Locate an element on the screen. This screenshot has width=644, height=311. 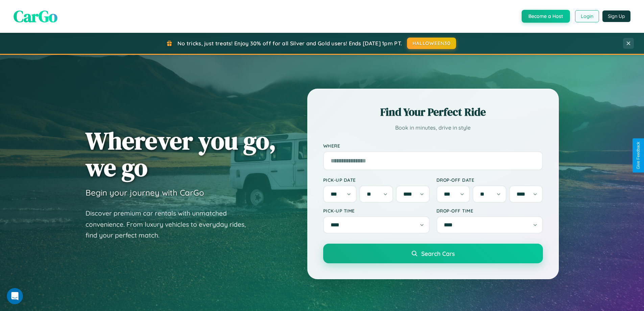
label: Pick-up Date is located at coordinates (376, 180).